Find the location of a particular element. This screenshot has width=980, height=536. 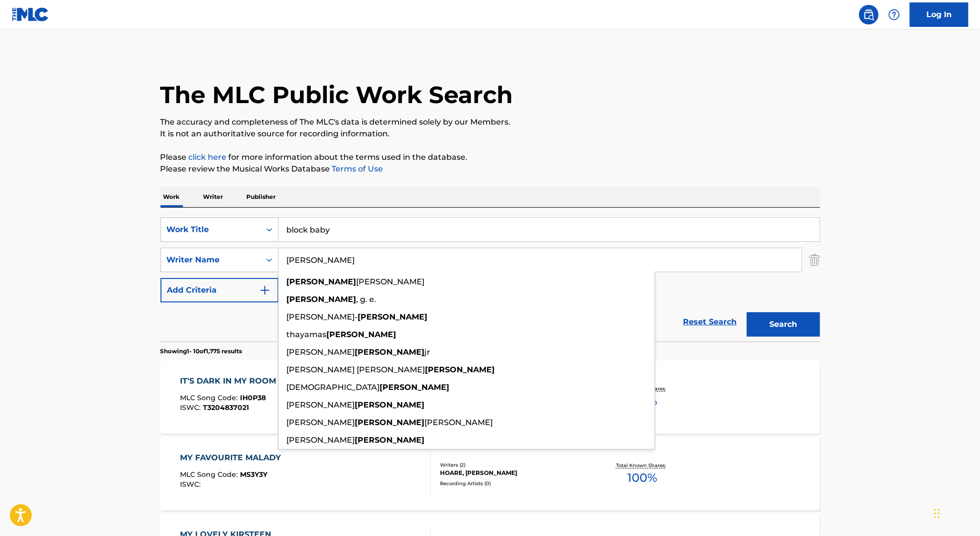

img: search is located at coordinates (869, 15).